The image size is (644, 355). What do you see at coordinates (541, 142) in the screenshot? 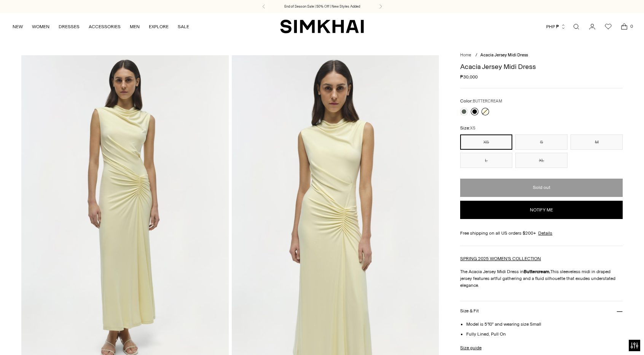
I see `button: S` at bounding box center [541, 142].